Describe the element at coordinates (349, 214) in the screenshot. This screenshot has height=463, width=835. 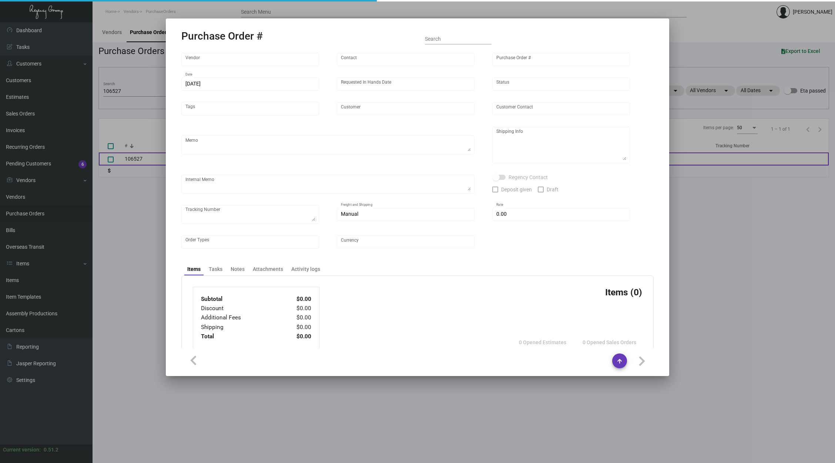
I see `span: Manual` at that location.